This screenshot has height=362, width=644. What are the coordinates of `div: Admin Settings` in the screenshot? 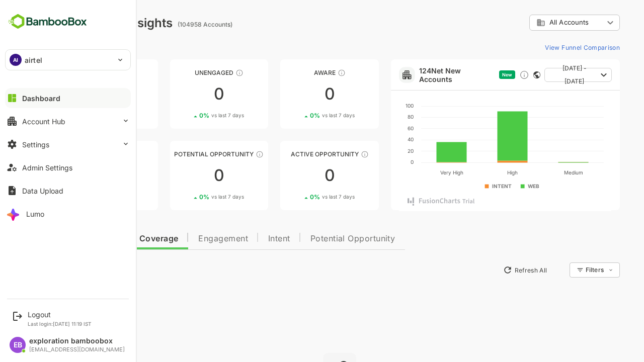 It's located at (47, 167).